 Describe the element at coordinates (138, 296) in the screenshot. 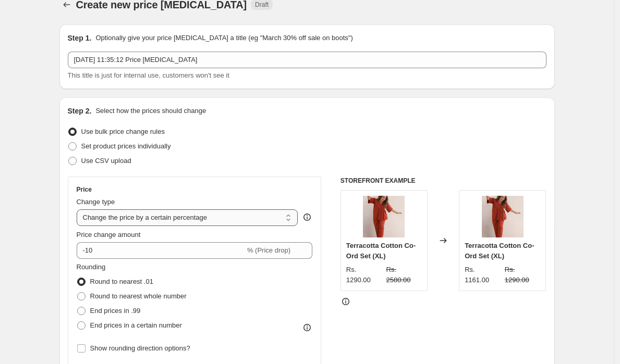

I see `span: Round to nearest whole number` at that location.